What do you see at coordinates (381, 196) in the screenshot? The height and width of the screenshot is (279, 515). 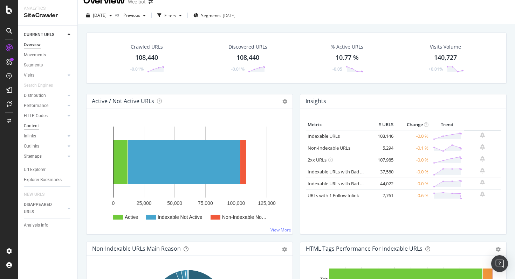 I see `td: 7,761` at bounding box center [381, 196].